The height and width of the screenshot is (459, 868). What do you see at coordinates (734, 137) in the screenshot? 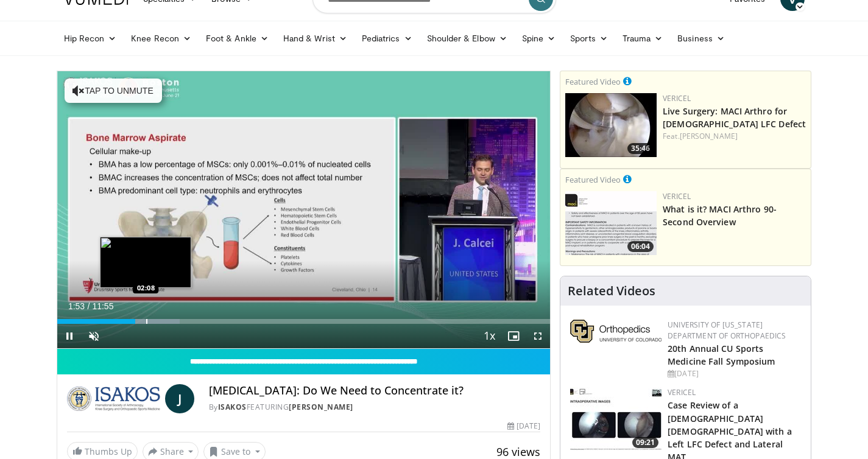
I see `div: Feat.` at bounding box center [734, 137].